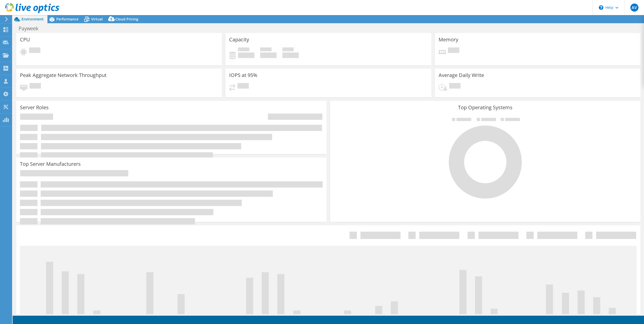 The image size is (644, 324). I want to click on span: Free, so click(266, 50).